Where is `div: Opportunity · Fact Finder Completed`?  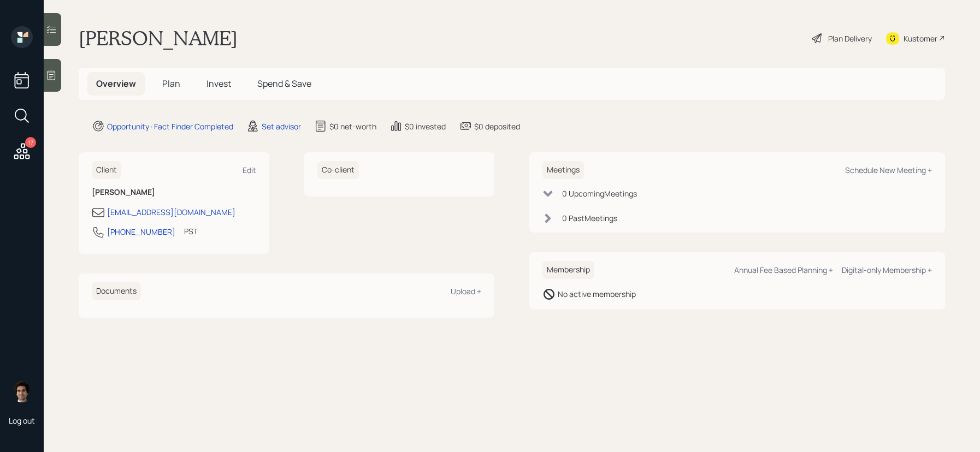 div: Opportunity · Fact Finder Completed is located at coordinates (170, 126).